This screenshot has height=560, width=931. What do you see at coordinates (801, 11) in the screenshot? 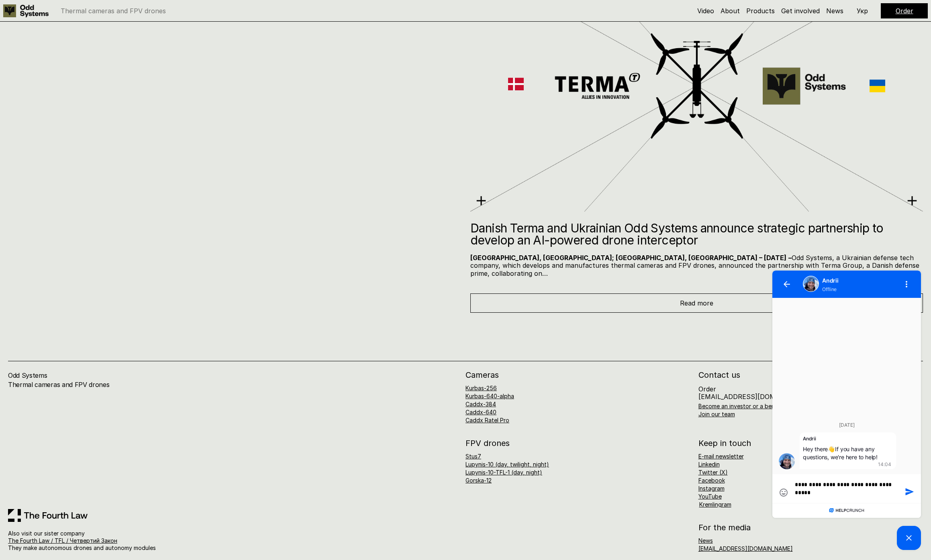
I see `a: Get involved` at bounding box center [801, 11].